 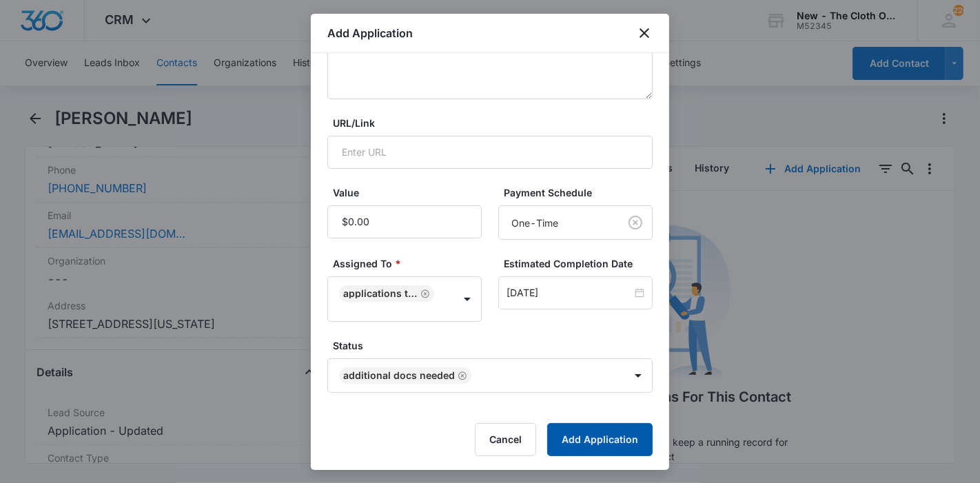 I want to click on h1: Add Application, so click(x=370, y=33).